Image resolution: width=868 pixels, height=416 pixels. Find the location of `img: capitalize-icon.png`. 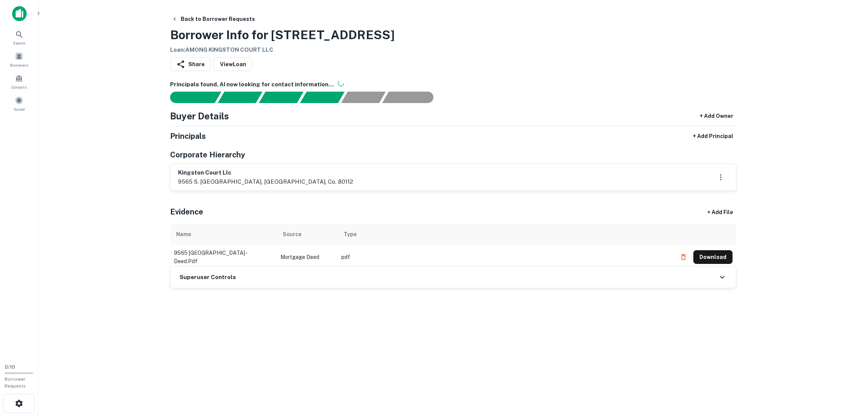

img: capitalize-icon.png is located at coordinates (20, 13).